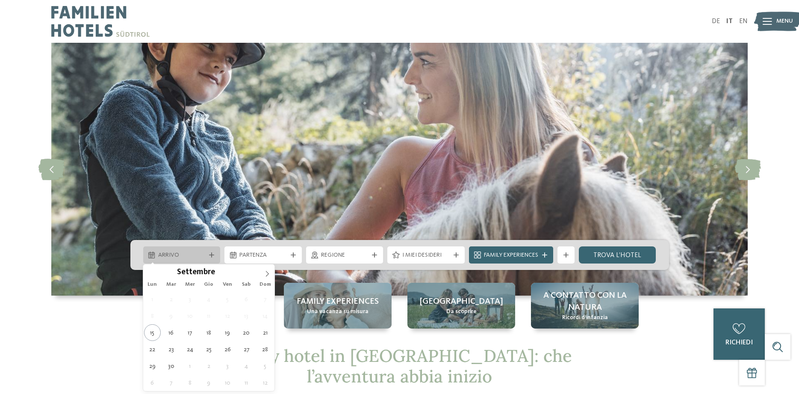 The image size is (799, 394). Describe the element at coordinates (152, 315) in the screenshot. I see `span: Settembre 8, 2025` at that location.